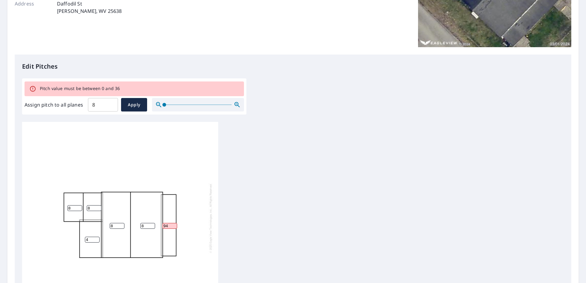 This screenshot has width=586, height=283. Describe the element at coordinates (54, 105) in the screenshot. I see `label: Assign pitch to all planes` at that location.